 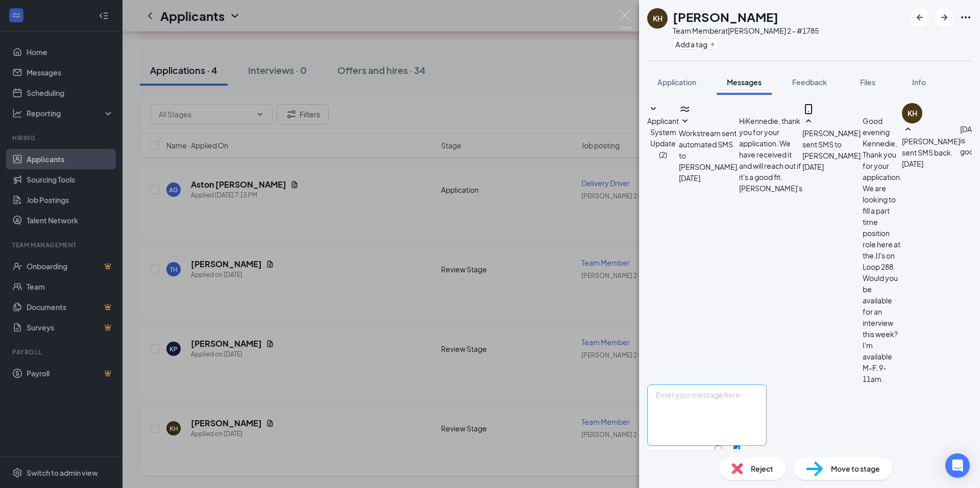 What do you see at coordinates (663, 132) in the screenshot?
I see `button: SmallChevronDownApplicant System Update (2)` at bounding box center [663, 132].